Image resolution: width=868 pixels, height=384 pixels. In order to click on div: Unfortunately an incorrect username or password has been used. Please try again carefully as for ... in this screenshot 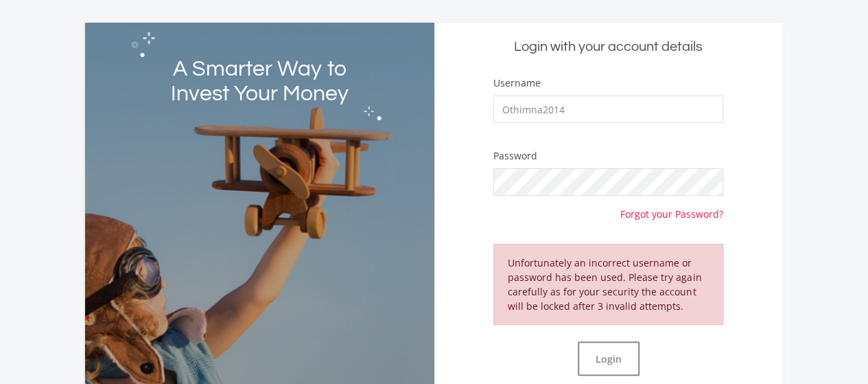, I will do `click(608, 284)`.